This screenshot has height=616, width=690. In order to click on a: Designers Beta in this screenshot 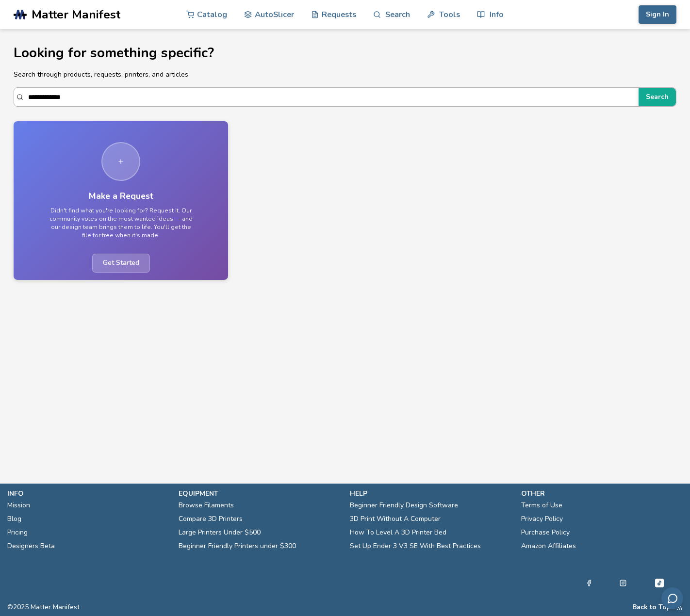, I will do `click(31, 546)`.